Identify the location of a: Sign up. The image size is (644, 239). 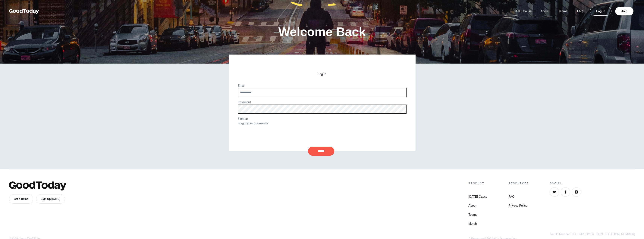
(243, 119).